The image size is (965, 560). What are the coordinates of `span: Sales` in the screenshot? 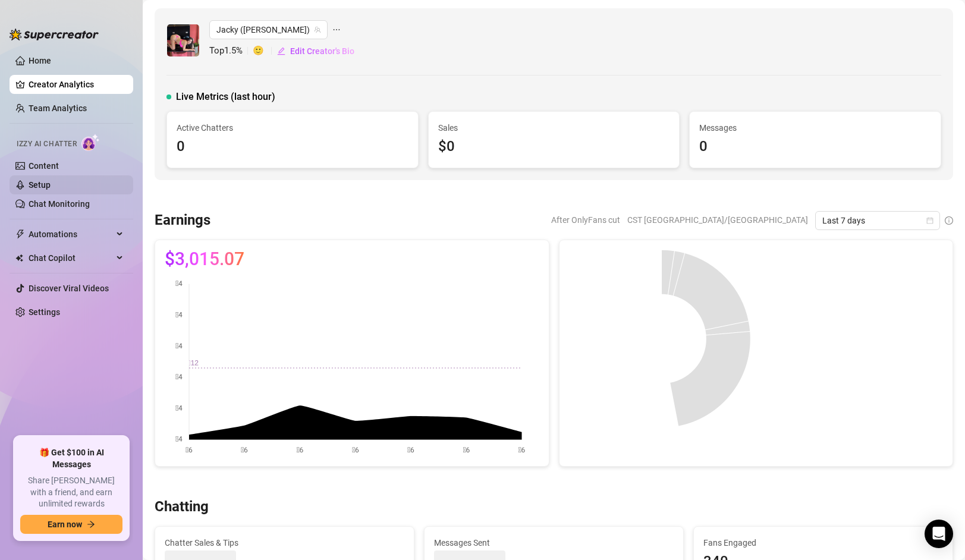 It's located at (555, 128).